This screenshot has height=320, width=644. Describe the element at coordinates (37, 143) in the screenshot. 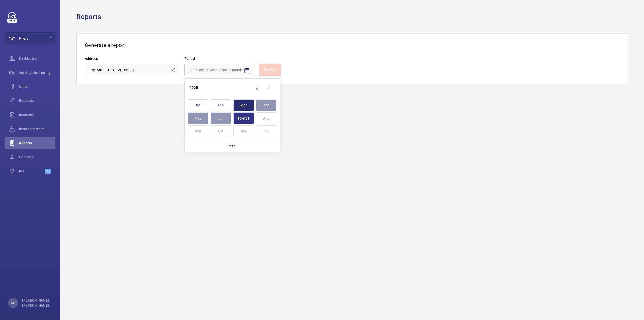

I see `span: Reports` at that location.